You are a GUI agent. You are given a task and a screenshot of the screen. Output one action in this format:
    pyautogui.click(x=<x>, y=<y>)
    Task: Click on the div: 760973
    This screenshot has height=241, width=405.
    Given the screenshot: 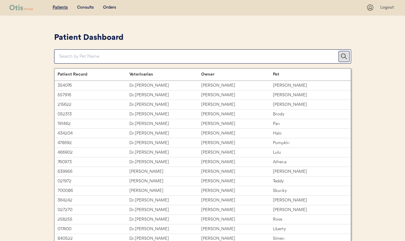 What is the action you would take?
    pyautogui.click(x=93, y=162)
    